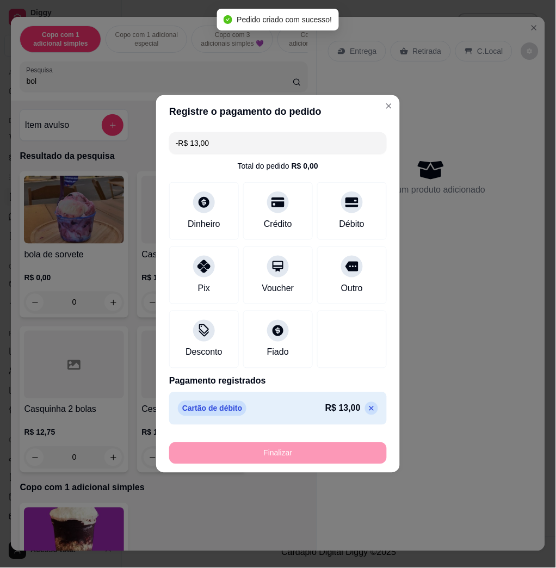 The width and height of the screenshot is (556, 568). Describe the element at coordinates (212, 409) in the screenshot. I see `p: Cartão de débito` at that location.